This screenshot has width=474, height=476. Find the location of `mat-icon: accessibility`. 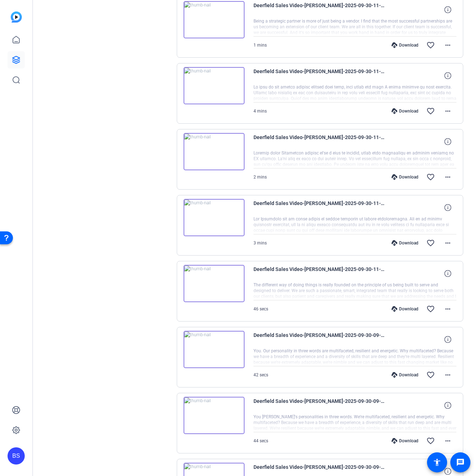

mat-icon: accessibility is located at coordinates (437, 463).